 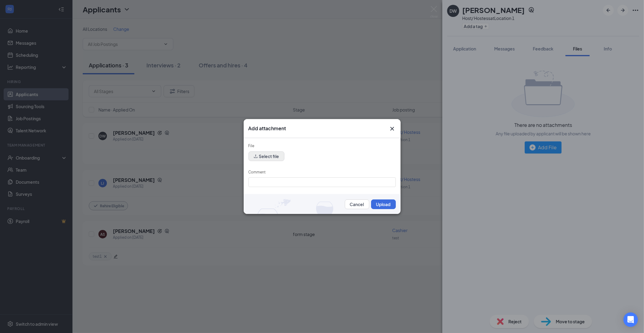 What do you see at coordinates (357, 204) in the screenshot?
I see `button: Cancel` at bounding box center [357, 204].